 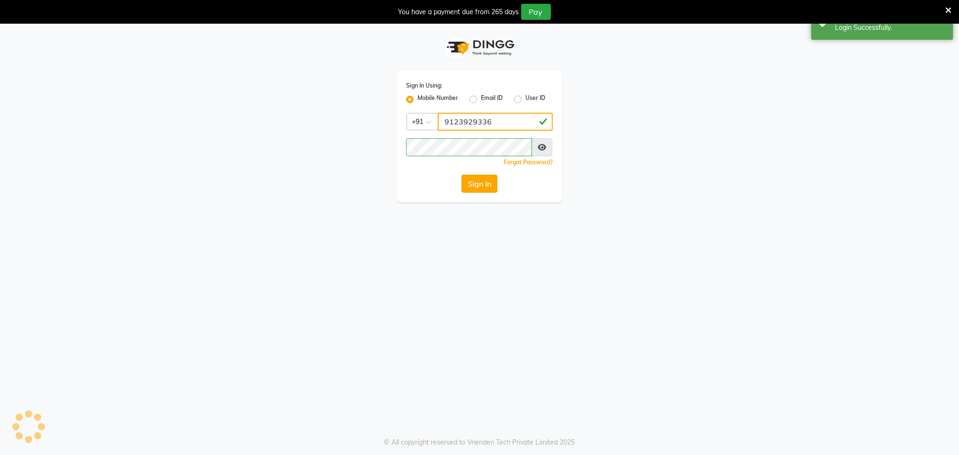 I want to click on a: Forgot Password?, so click(x=528, y=162).